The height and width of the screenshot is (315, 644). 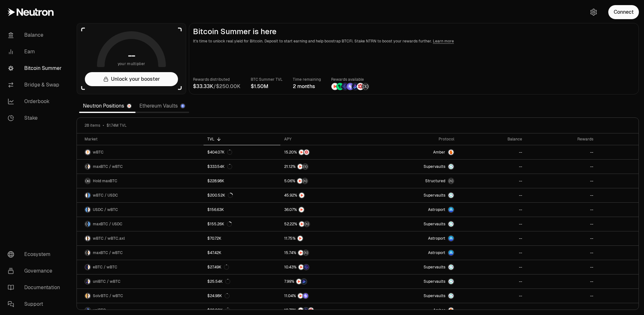 I want to click on span: uniBTC / wBTC, so click(x=107, y=281).